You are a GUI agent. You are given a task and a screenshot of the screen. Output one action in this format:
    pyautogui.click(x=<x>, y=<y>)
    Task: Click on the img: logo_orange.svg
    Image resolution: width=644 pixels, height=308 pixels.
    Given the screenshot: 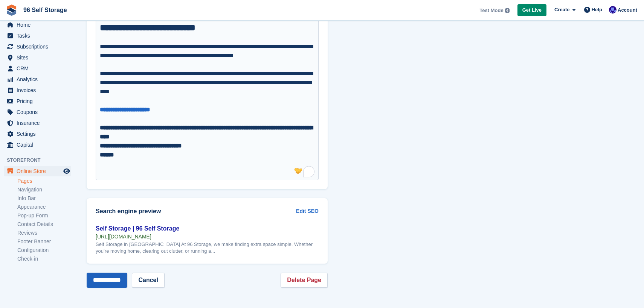 What is the action you would take?
    pyautogui.click(x=15, y=15)
    